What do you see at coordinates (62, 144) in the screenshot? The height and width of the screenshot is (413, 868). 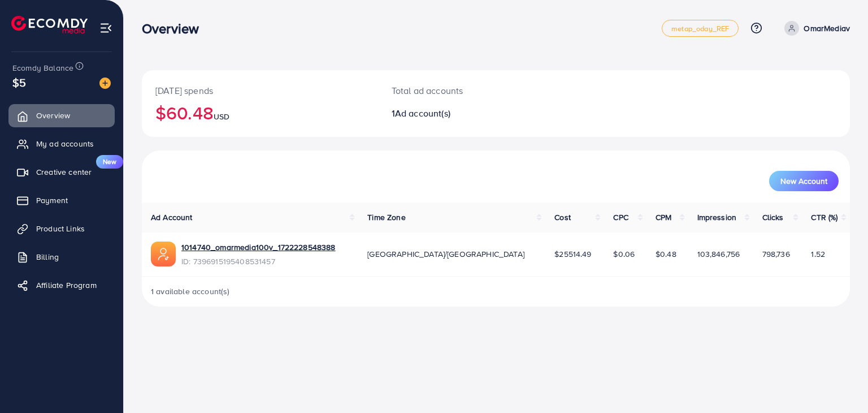 I see `a: My ad accounts` at bounding box center [62, 144].